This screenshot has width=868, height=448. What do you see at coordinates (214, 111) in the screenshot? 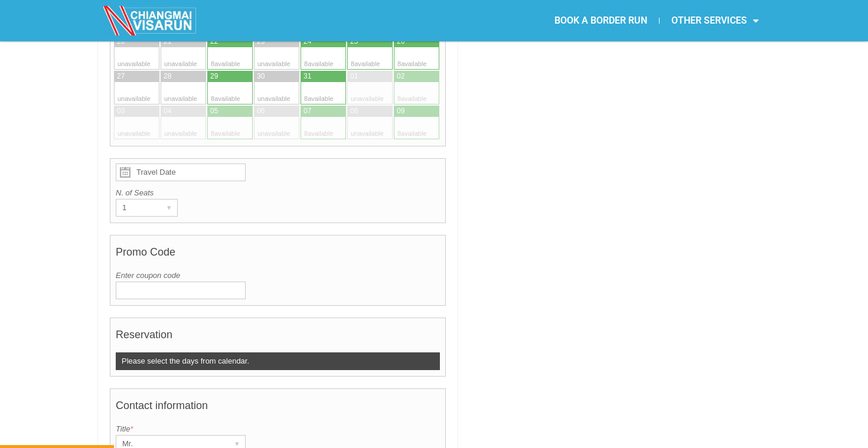
I see `div: 05` at bounding box center [214, 111].